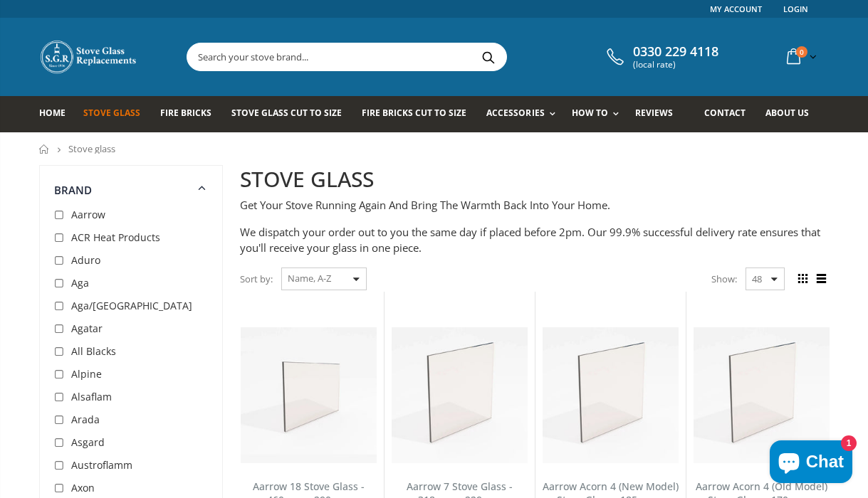 The height and width of the screenshot is (498, 868). What do you see at coordinates (87, 328) in the screenshot?
I see `span: Agatar` at bounding box center [87, 328].